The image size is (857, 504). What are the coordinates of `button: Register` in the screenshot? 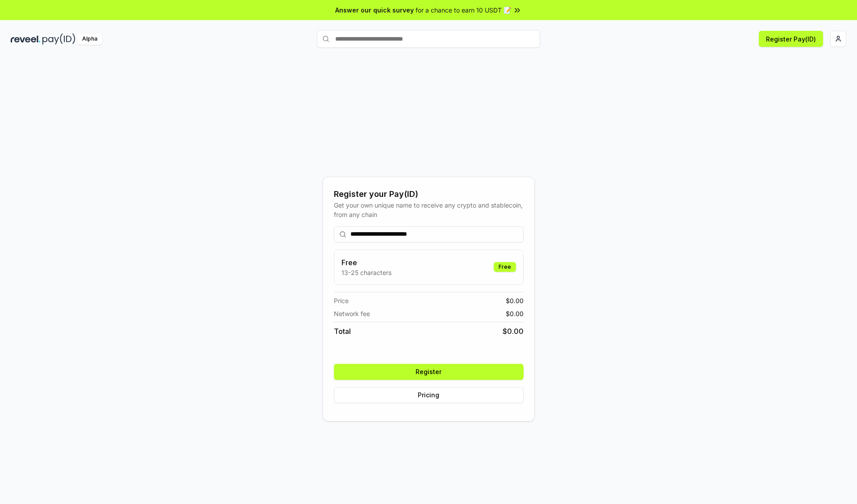 It's located at (429, 372).